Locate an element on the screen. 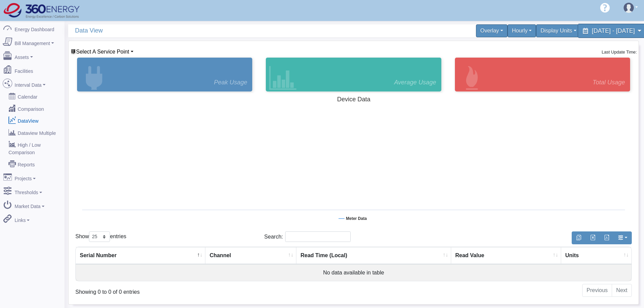  input: Search: is located at coordinates (318, 237).